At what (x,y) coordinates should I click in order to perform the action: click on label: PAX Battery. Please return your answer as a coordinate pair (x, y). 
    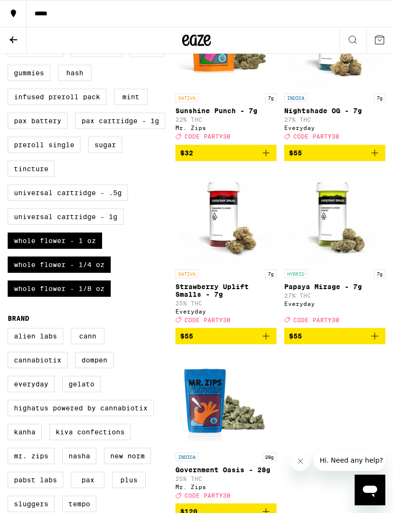
    Looking at the image, I should click on (37, 121).